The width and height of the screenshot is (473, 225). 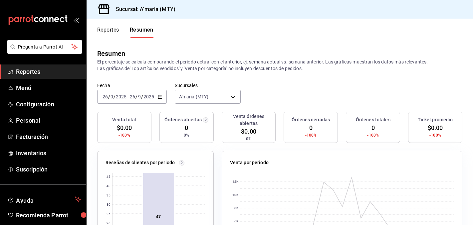 What do you see at coordinates (143, 9) in the screenshot?
I see `h3: Sucursal: A'maria (MTY)` at bounding box center [143, 9].